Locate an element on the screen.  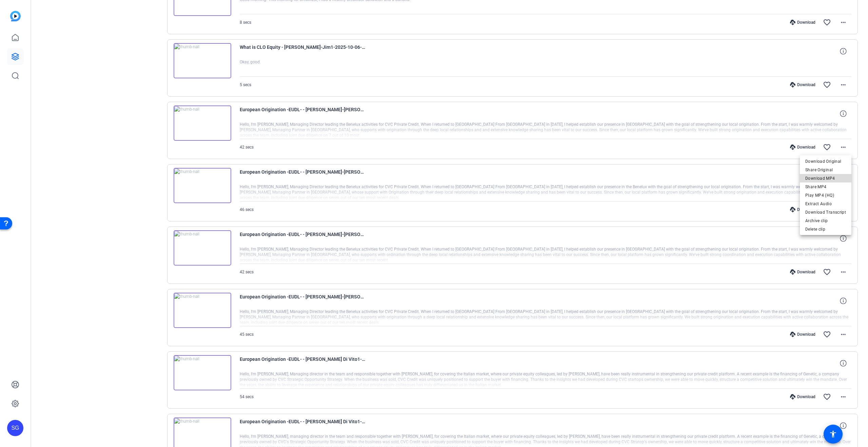
span: Download Original is located at coordinates (826, 161).